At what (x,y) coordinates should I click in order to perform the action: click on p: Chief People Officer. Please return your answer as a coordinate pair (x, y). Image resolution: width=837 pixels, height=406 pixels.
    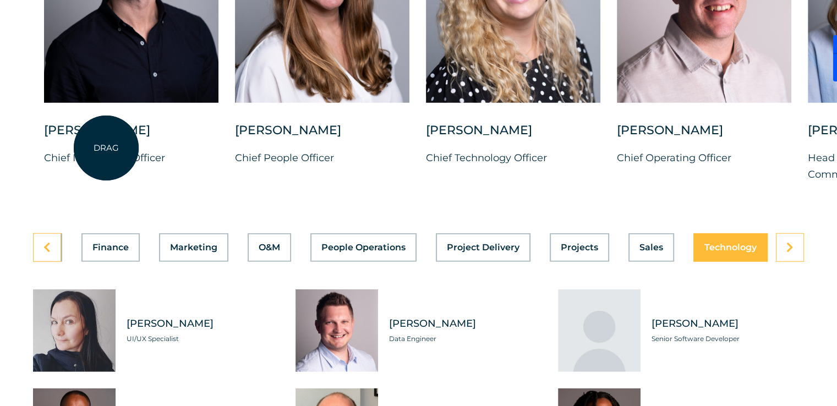
    Looking at the image, I should click on (322, 158).